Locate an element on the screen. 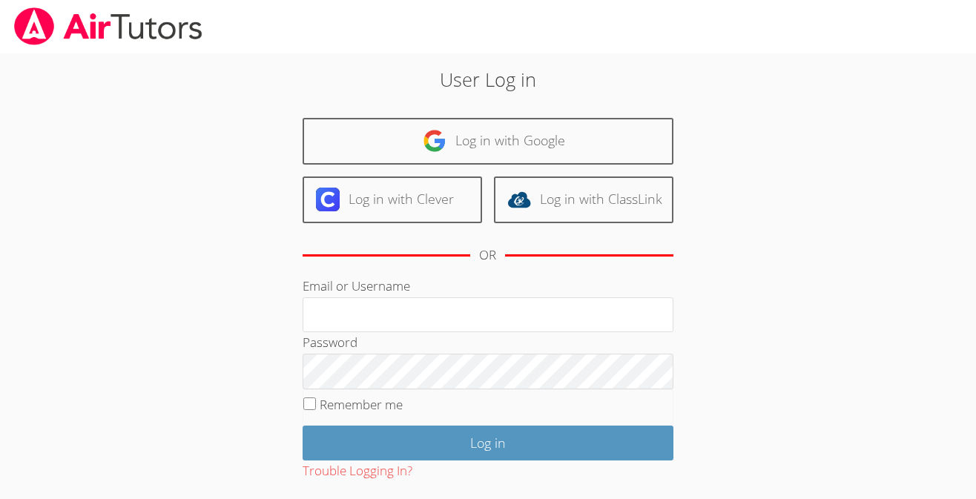 The width and height of the screenshot is (976, 499). button: Trouble Logging In? is located at coordinates (357, 471).